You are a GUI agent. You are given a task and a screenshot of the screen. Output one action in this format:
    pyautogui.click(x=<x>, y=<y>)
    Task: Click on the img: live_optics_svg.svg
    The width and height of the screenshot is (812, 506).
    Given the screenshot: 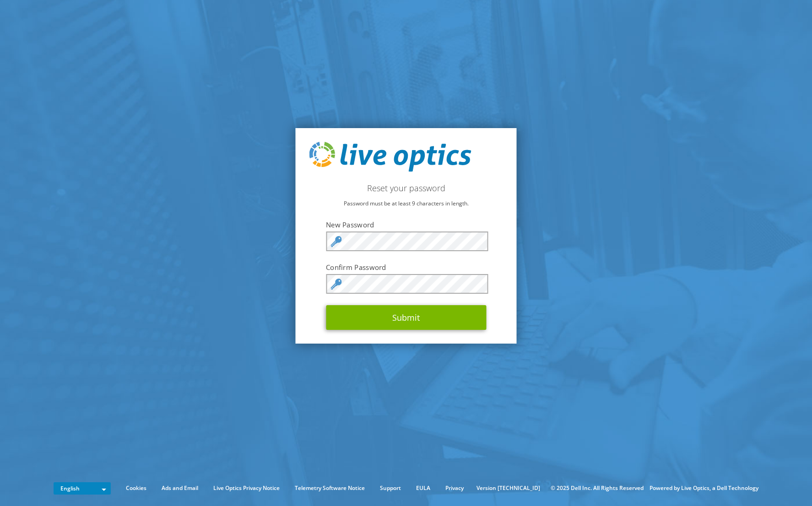 What is the action you would take?
    pyautogui.click(x=391, y=157)
    